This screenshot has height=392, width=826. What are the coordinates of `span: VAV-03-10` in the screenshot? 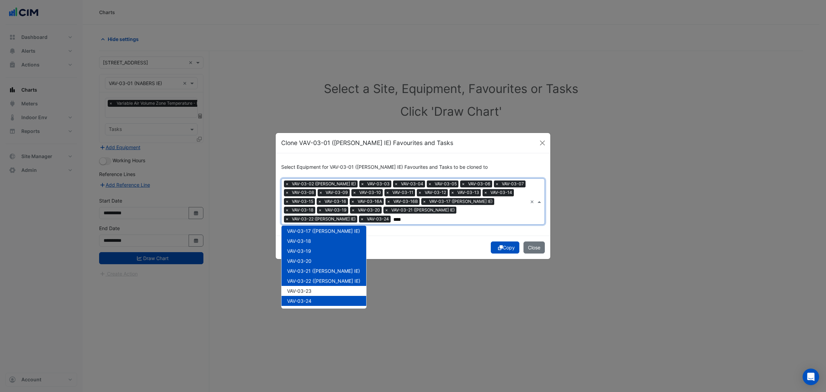 It's located at (370, 192).